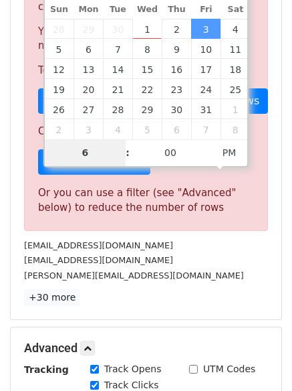  What do you see at coordinates (60, 109) in the screenshot?
I see `span: October 26, 2025` at bounding box center [60, 109].